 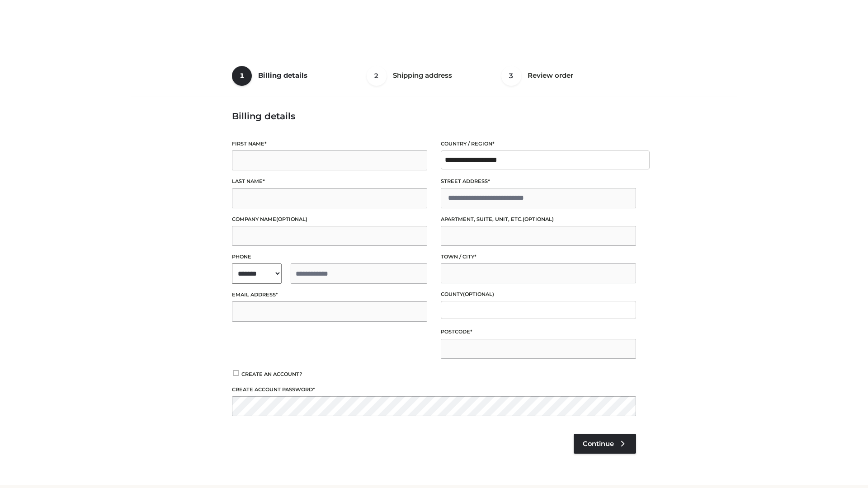 What do you see at coordinates (538, 144) in the screenshot?
I see `label: Country / Region` at bounding box center [538, 144].